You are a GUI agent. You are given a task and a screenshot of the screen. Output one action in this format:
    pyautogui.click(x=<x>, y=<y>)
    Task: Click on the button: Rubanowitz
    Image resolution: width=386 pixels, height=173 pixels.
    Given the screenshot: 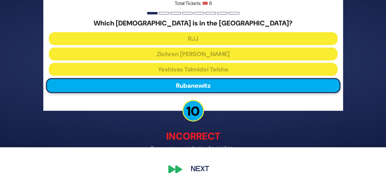 What is the action you would take?
    pyautogui.click(x=193, y=86)
    